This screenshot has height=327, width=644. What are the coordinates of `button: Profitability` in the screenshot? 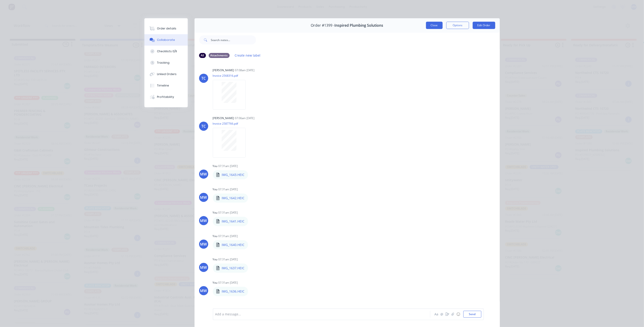 It's located at (166, 97).